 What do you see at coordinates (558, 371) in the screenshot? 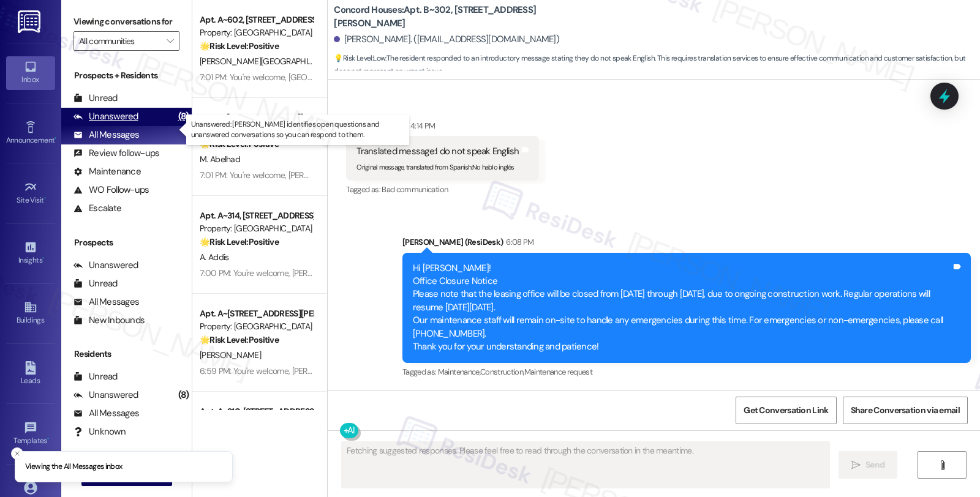
I see `span: Maintenance request` at bounding box center [558, 371].